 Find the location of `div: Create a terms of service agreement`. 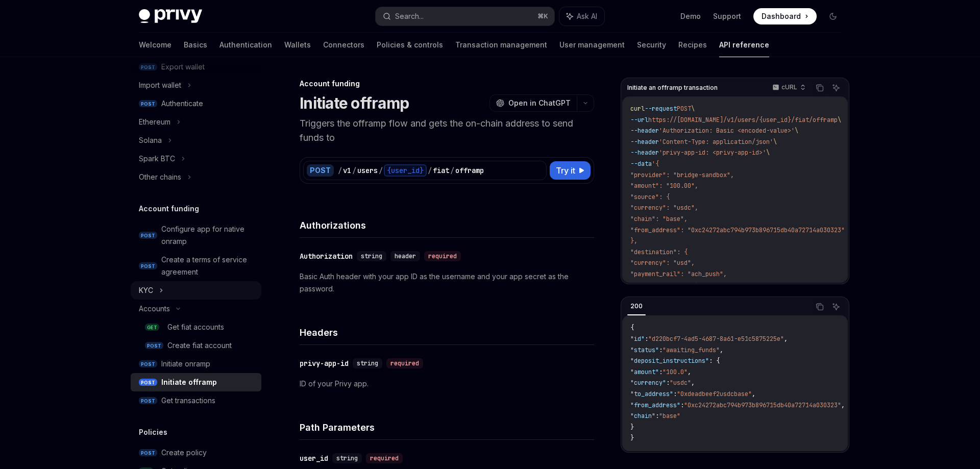

div: Create a terms of service agreement is located at coordinates (208, 266).